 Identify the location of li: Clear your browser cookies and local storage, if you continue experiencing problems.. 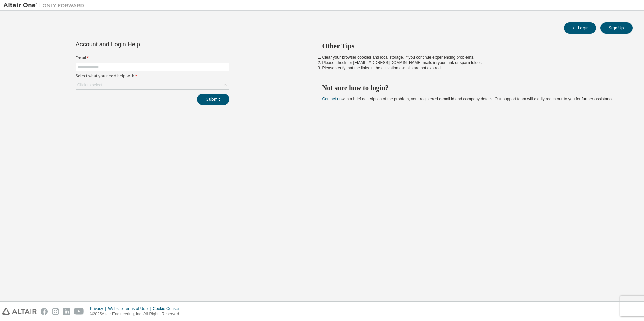
(471, 57).